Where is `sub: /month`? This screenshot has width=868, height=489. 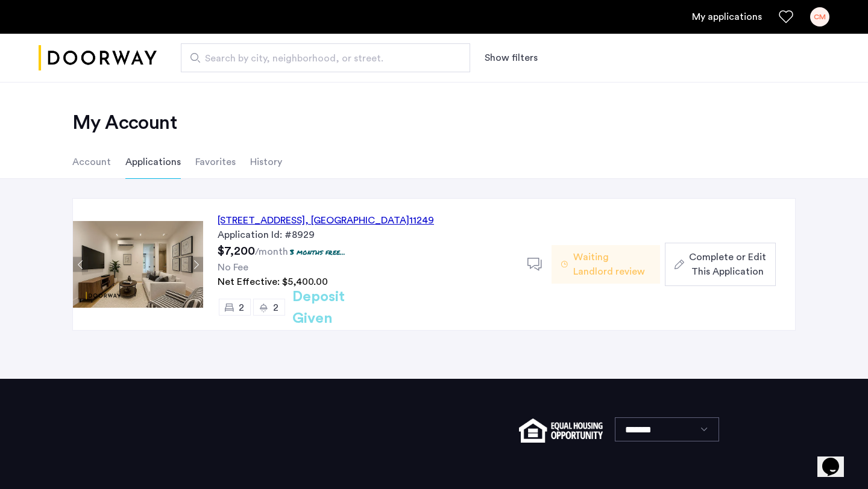 sub: /month is located at coordinates (271, 252).